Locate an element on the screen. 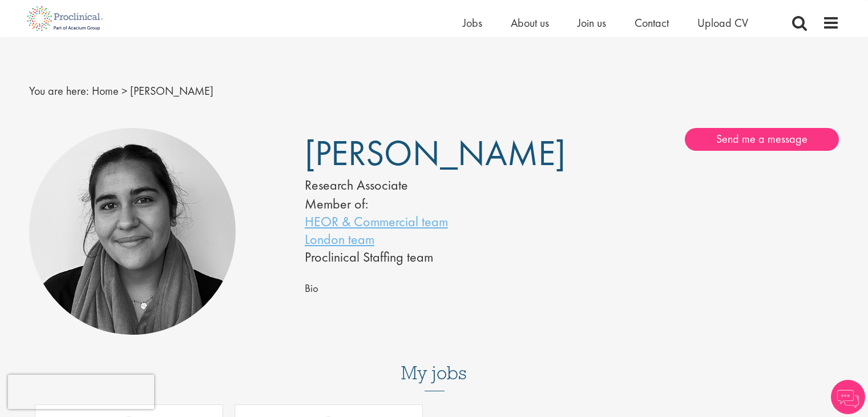 The height and width of the screenshot is (417, 868). li: Proclinical Staffing team is located at coordinates (422, 257).